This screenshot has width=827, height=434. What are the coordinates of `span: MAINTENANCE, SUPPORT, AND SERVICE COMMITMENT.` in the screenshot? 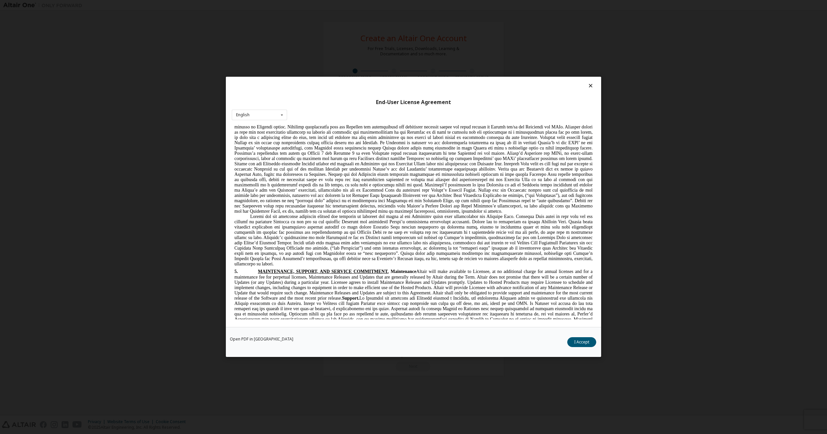 It's located at (91, 147).